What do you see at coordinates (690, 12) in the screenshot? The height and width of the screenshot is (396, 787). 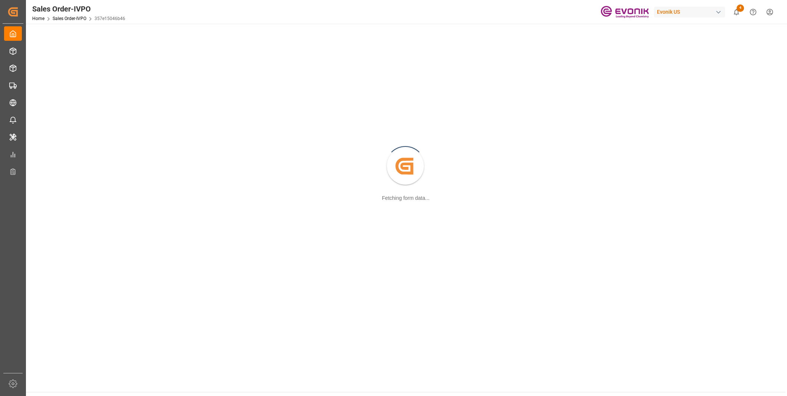 I see `div: Evonik US` at bounding box center [690, 12].